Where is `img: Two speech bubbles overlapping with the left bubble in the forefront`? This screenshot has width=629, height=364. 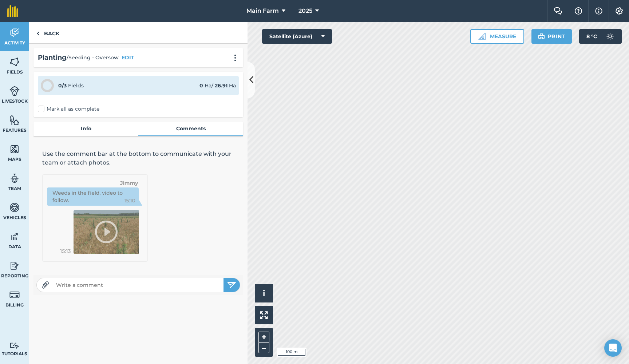 img: Two speech bubbles overlapping with the left bubble in the forefront is located at coordinates (558, 11).